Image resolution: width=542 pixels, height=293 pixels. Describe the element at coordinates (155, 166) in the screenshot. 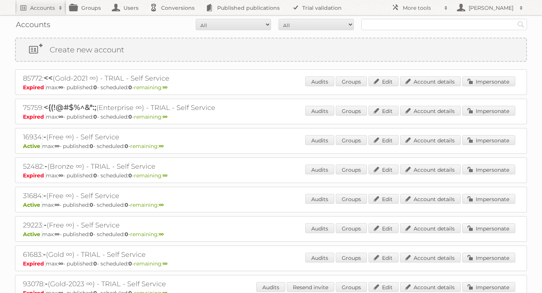

I see `h2: 52482: (Bronze ∞) - TRIAL - Self Service` at that location.